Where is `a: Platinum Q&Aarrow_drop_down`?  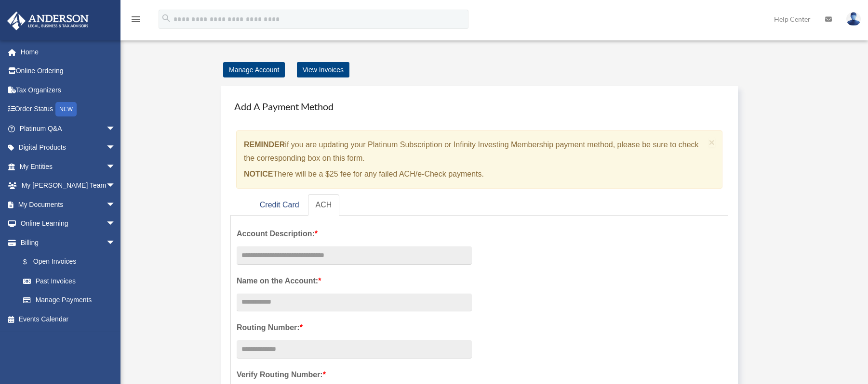 a: Platinum Q&Aarrow_drop_down is located at coordinates (69, 129).